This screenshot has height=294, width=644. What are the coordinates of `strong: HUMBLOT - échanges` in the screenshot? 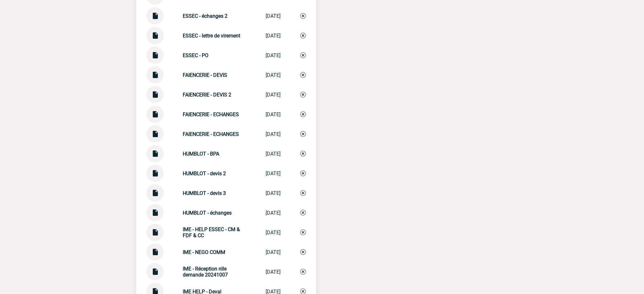 It's located at (208, 213).